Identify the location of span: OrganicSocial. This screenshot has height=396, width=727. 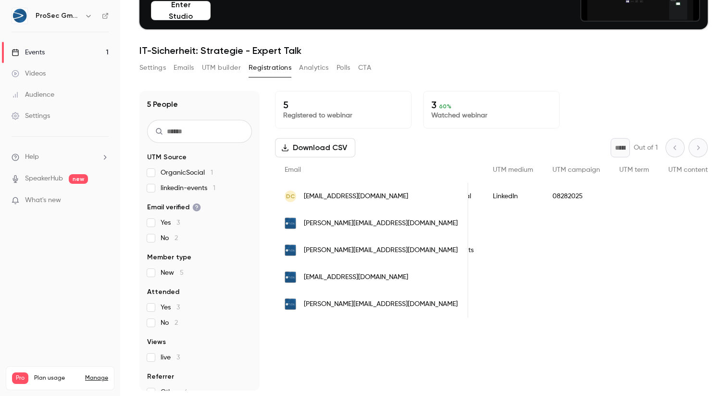
(187, 173).